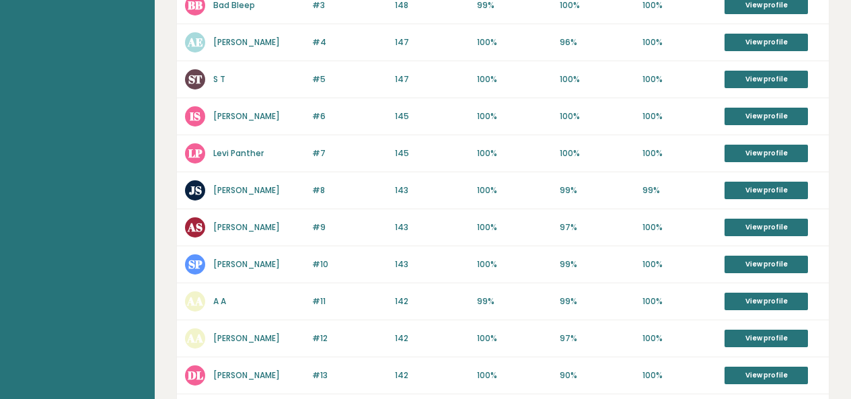 The height and width of the screenshot is (399, 851). I want to click on p: #4, so click(349, 42).